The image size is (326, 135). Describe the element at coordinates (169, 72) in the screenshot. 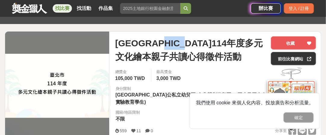

I see `span: 最高獎金` at that location.